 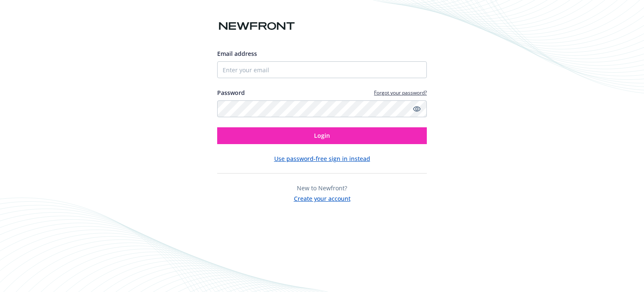 I want to click on input: Enter your email, so click(x=322, y=70).